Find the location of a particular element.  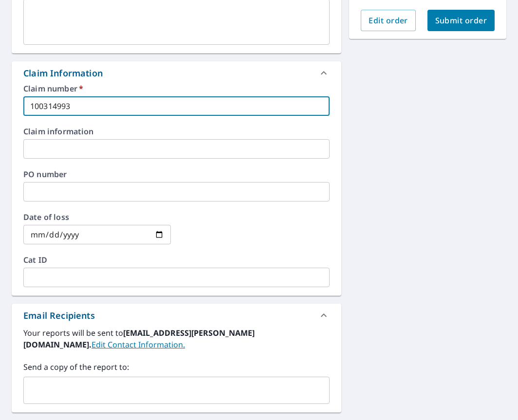

label: PO number is located at coordinates (176, 174).